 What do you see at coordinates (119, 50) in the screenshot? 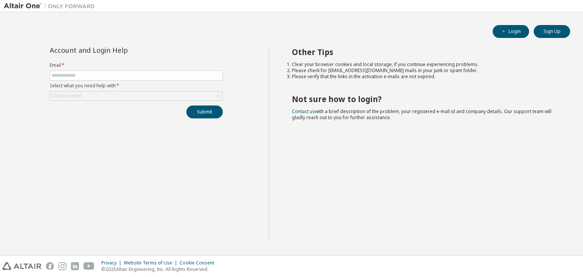
I see `div: Account and Login Help` at bounding box center [119, 50].